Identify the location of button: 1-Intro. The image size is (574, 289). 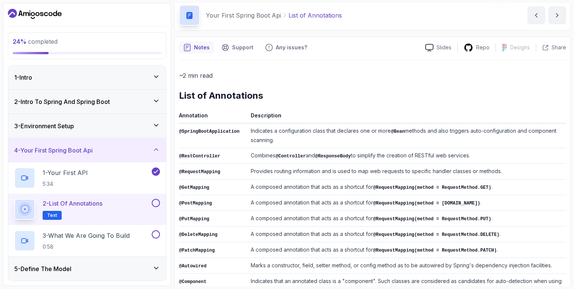
(87, 77).